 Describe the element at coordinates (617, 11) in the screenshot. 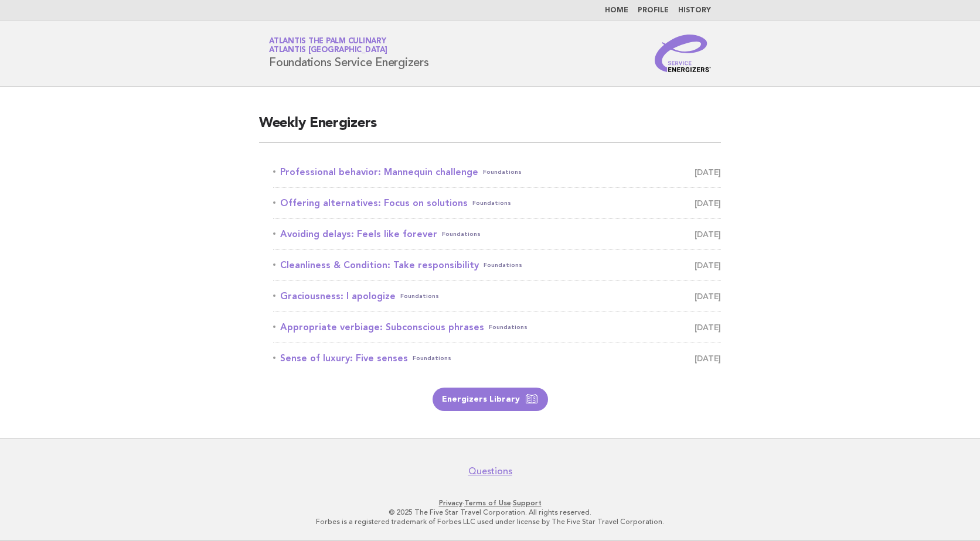

I see `a: Home` at that location.